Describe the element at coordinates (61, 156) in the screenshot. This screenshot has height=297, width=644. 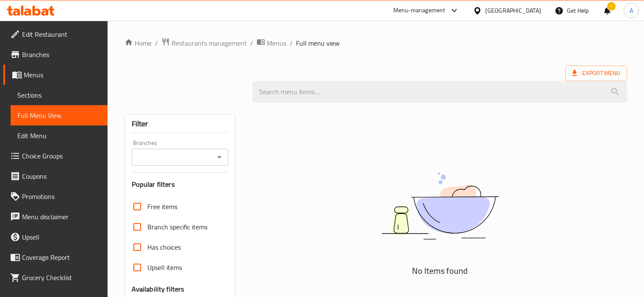
I see `span: Choice Groups` at that location.